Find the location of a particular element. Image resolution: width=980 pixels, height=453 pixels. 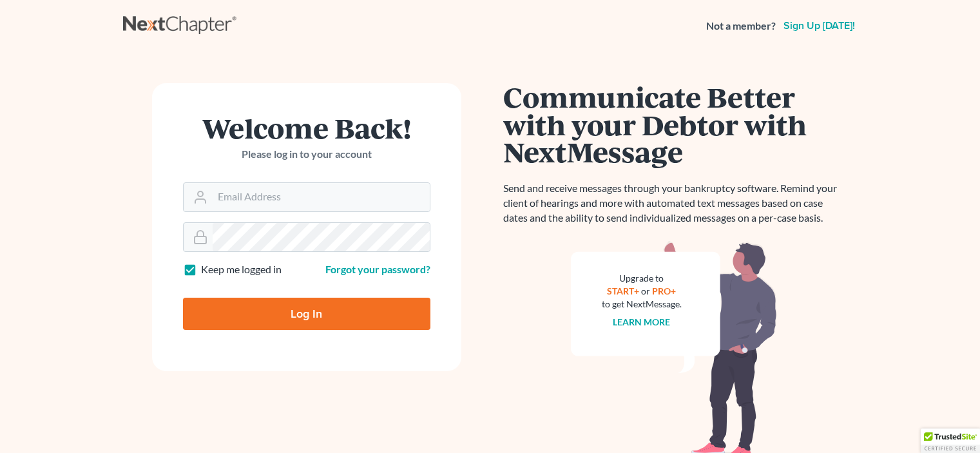

p: Send and receive messages through your bankruptcy software. Remind your client of hearings and mo... is located at coordinates (674, 203).